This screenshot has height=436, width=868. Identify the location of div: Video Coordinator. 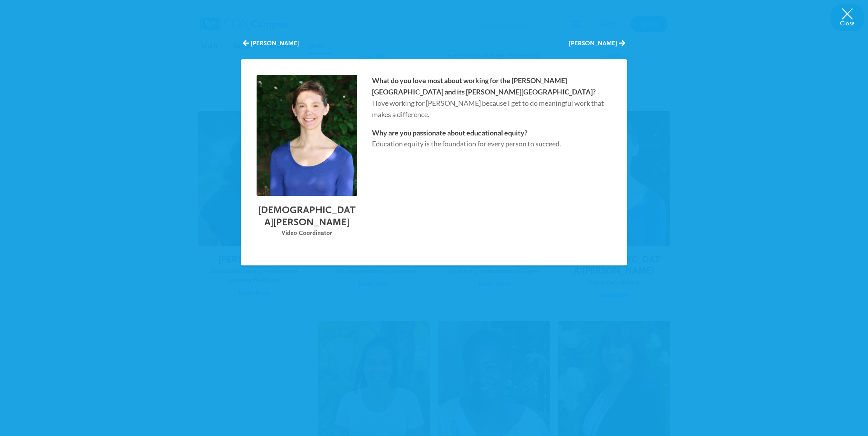
(307, 233).